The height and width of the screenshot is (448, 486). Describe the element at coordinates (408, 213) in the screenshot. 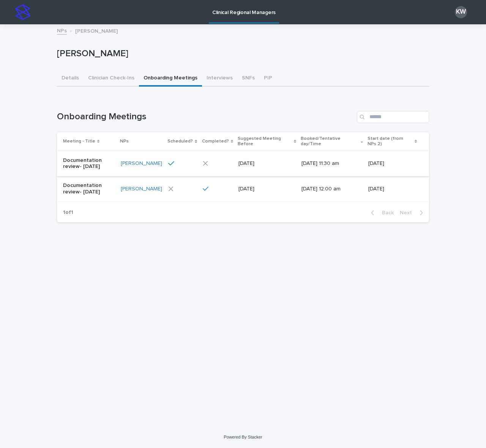

I see `span: Next` at that location.